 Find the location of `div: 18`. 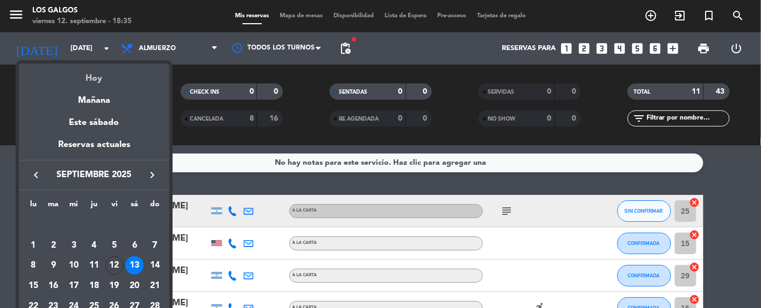

div: 18 is located at coordinates (94, 286).